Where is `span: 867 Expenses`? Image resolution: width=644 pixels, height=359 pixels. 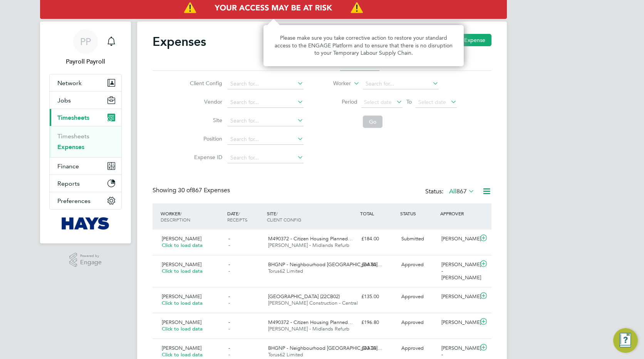
span: 867 Expenses is located at coordinates (204, 191).